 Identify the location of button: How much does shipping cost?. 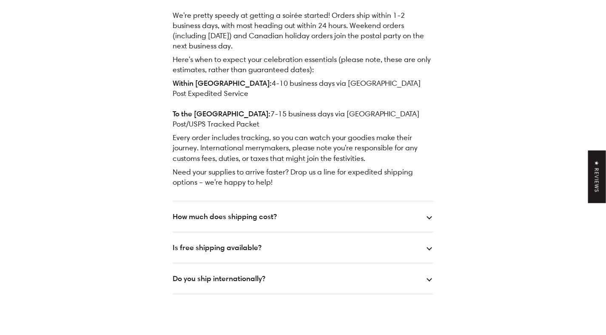
(303, 217).